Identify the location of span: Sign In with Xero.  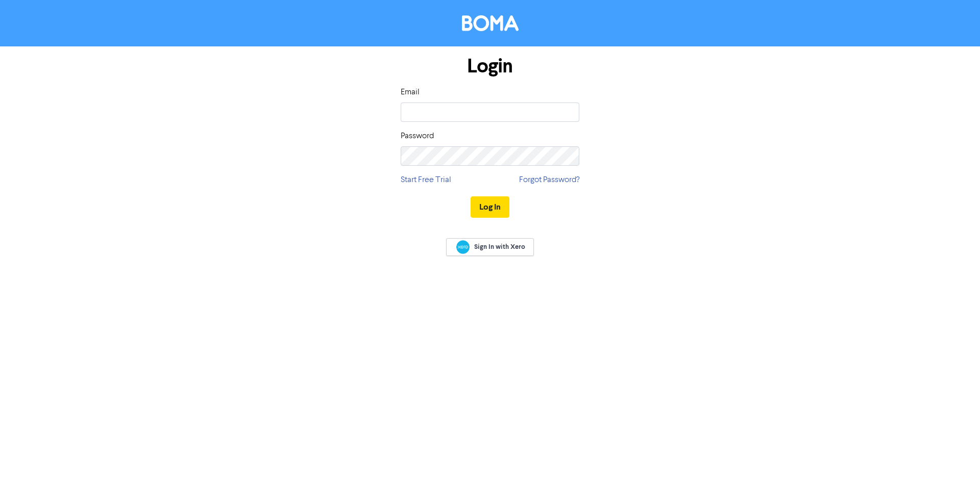
(500, 247).